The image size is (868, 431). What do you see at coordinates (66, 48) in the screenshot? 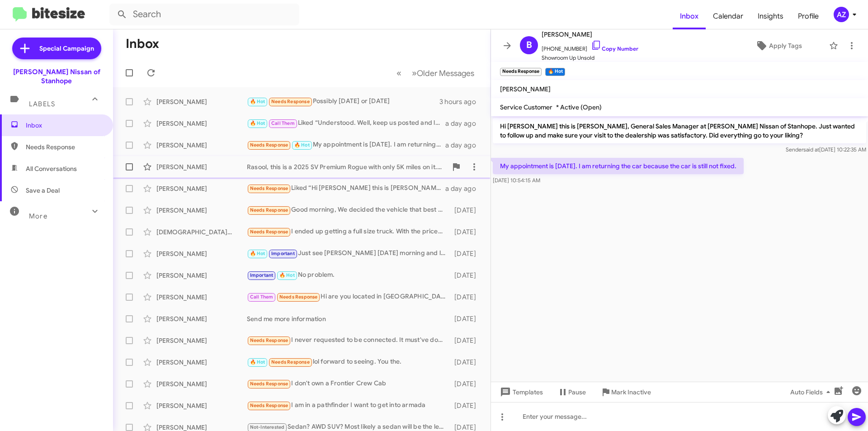
I see `span: Special Campaign` at bounding box center [66, 48].